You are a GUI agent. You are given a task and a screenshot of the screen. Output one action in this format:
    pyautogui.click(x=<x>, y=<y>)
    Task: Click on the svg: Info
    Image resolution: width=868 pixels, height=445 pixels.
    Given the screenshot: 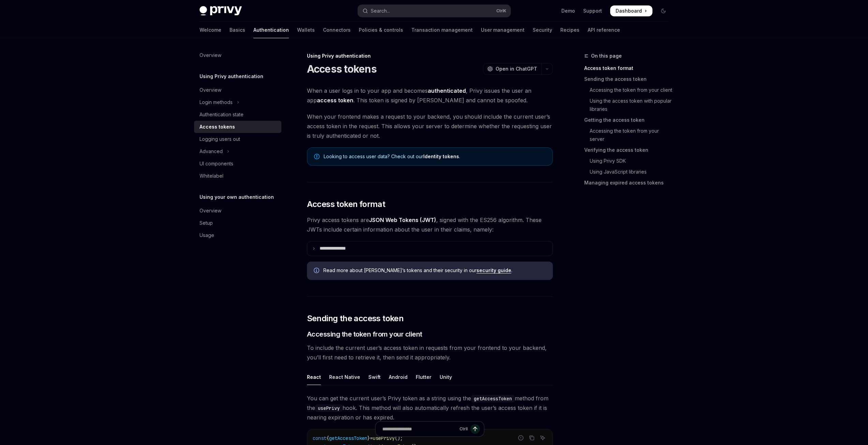 What is the action you would take?
    pyautogui.click(x=317, y=271)
    